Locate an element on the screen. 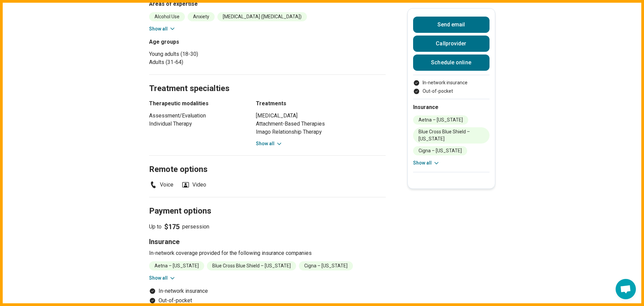  li: Adults (31-64) is located at coordinates (207, 62).